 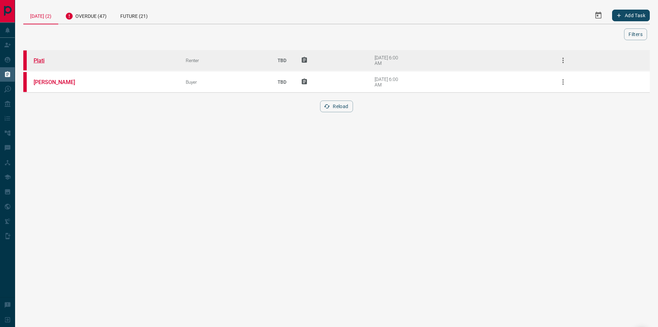 I want to click on button: Add Task, so click(x=631, y=15).